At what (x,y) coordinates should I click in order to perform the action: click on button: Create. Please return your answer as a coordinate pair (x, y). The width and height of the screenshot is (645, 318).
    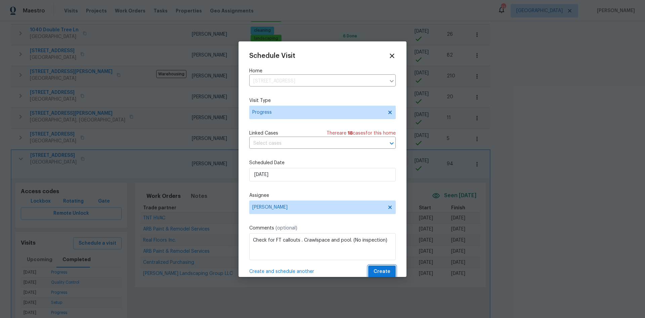
    Looking at the image, I should click on (382, 271).